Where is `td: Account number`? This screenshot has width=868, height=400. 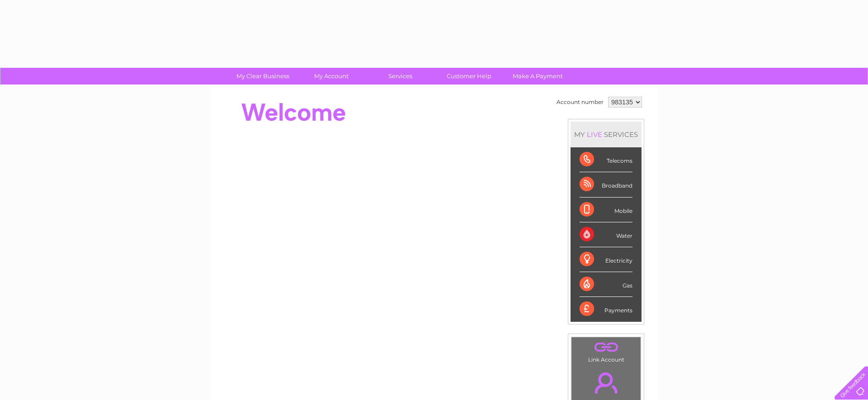
td: Account number is located at coordinates (580, 102).